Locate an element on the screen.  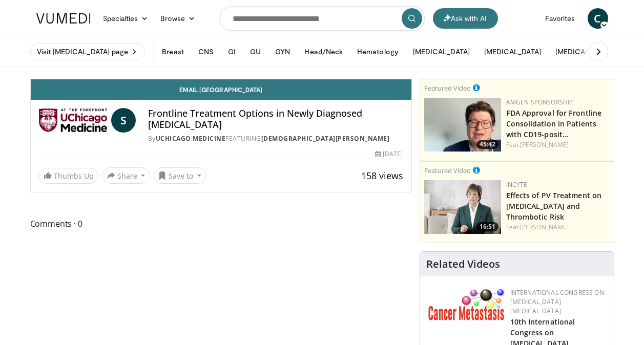
a: Favorites is located at coordinates (560, 18).